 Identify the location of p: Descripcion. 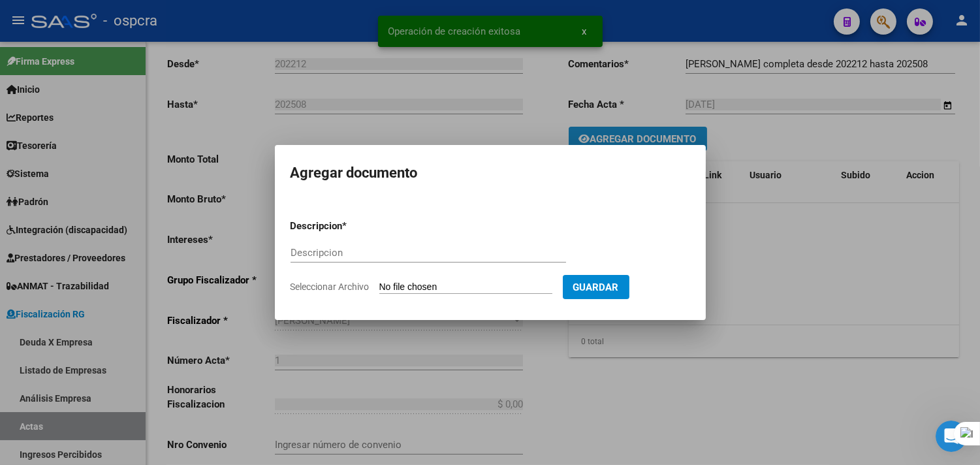
(351, 226).